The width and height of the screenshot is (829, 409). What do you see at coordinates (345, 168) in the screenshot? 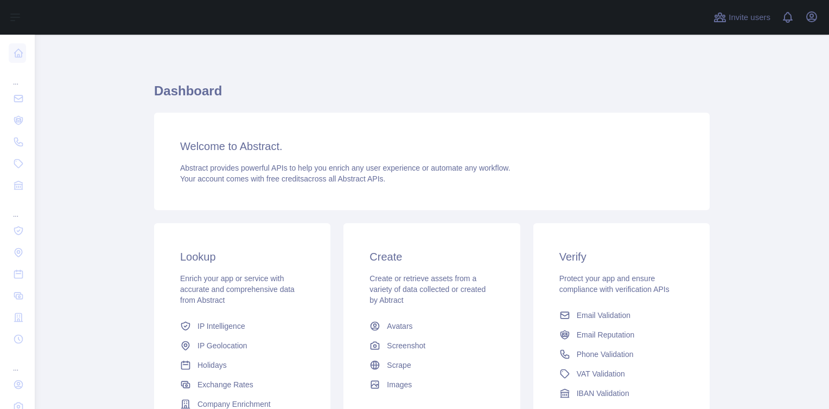
I see `span: Abstract provides powerful APIs to help you enrich any user experience or automate any workflow.` at bounding box center [345, 168].